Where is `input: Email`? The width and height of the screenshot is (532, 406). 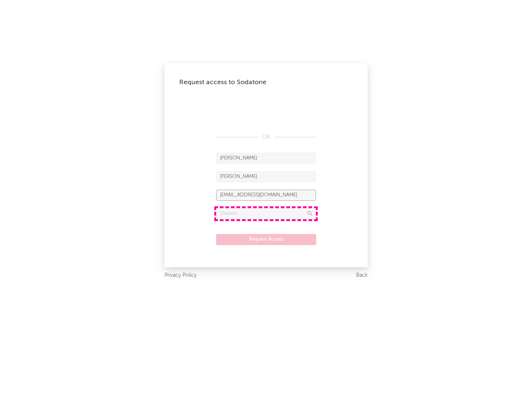 input: Email is located at coordinates (266, 195).